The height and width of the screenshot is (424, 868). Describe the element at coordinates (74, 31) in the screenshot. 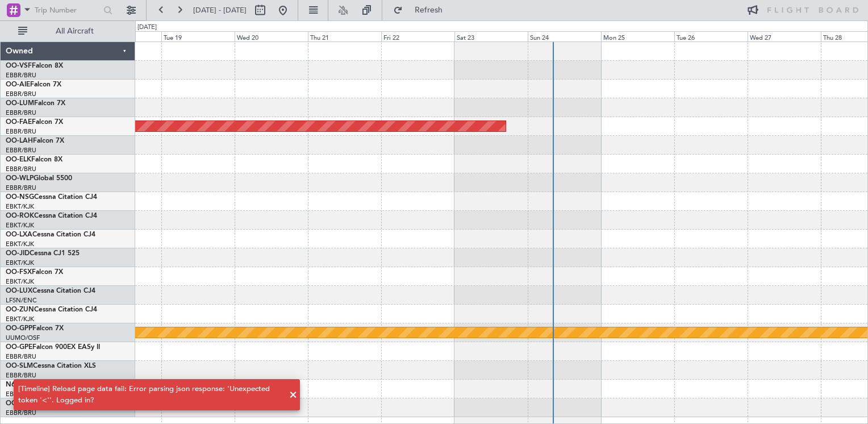

I see `span: All Aircraft` at that location.